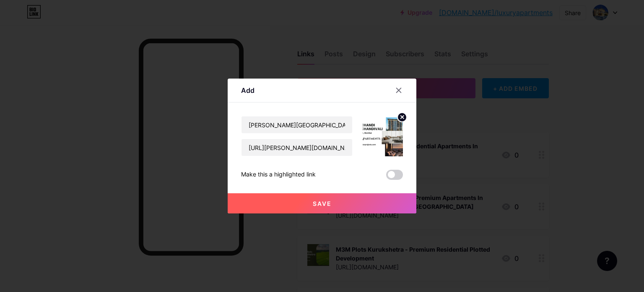 The height and width of the screenshot is (292, 644). I want to click on span: Save, so click(322, 203).